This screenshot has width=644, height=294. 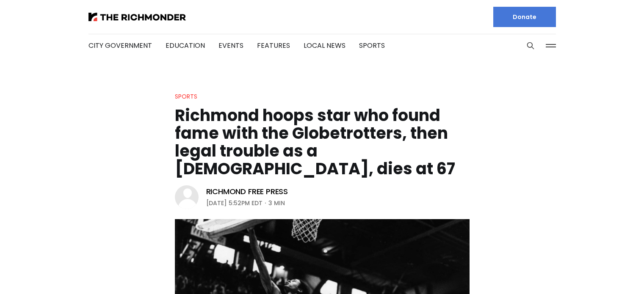 I want to click on h1: Richmond hoops star who found fame with the Globetrotters, then legal trouble as a [DEMOGRAPHIC_D..., so click(x=322, y=142).